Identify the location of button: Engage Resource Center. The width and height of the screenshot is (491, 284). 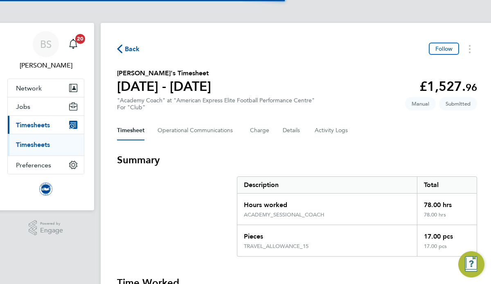
(472, 265).